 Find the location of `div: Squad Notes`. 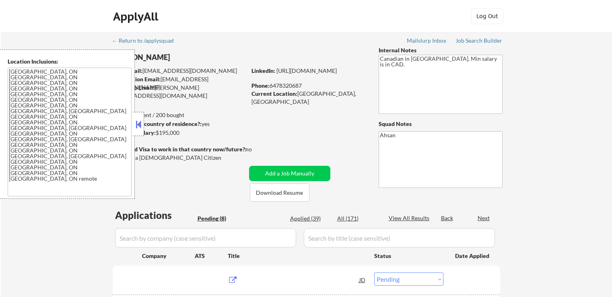

div: Squad Notes is located at coordinates (441, 124).